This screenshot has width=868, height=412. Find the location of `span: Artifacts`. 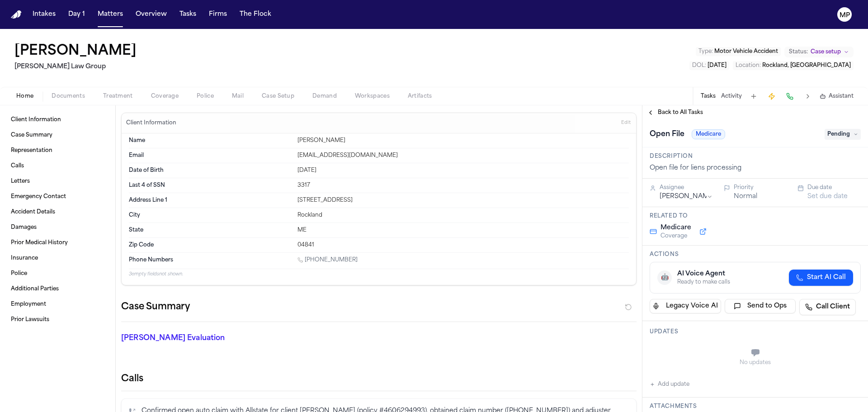

span: Artifacts is located at coordinates (420, 96).